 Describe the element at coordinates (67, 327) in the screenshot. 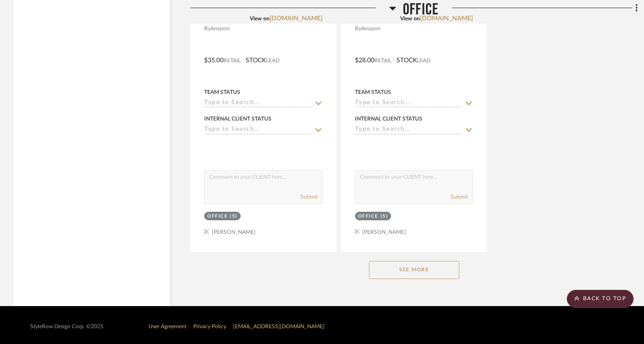

I see `div: StyleRow Design Corp. ©2025` at that location.